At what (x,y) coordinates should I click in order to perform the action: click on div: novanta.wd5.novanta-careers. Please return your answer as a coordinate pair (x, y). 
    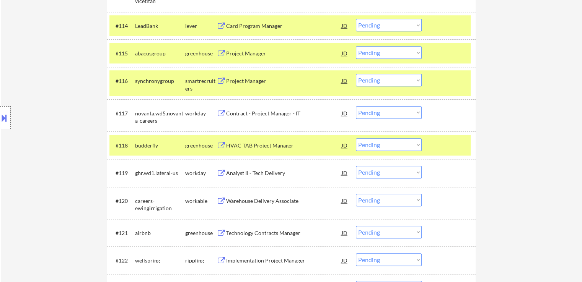
    Looking at the image, I should click on (160, 117).